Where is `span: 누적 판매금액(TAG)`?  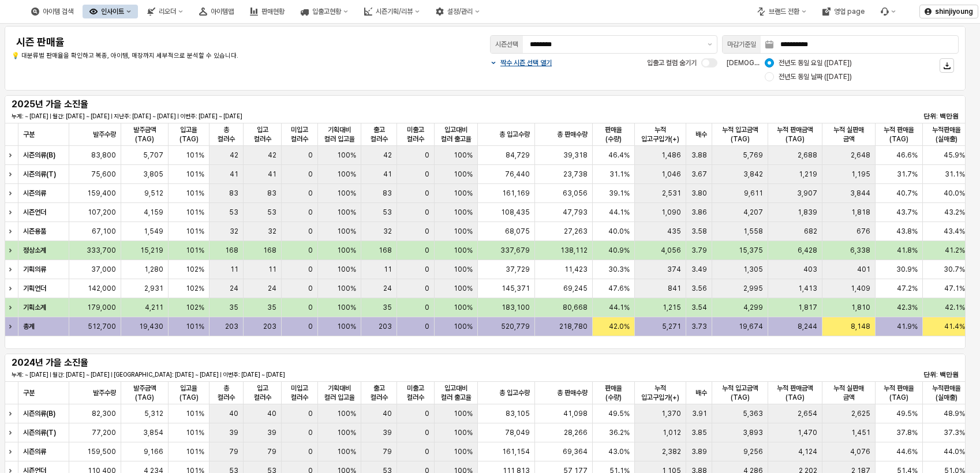 span: 누적 판매금액(TAG) is located at coordinates (795, 134).